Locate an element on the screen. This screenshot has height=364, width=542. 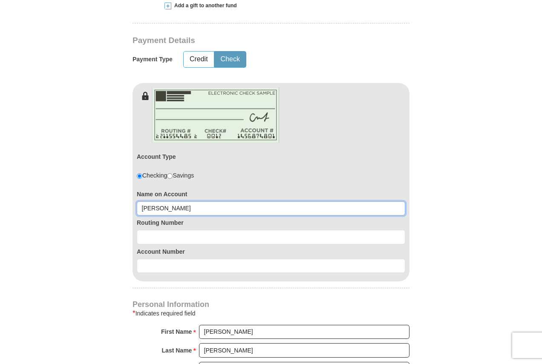
strong: Last Name is located at coordinates (177, 351).